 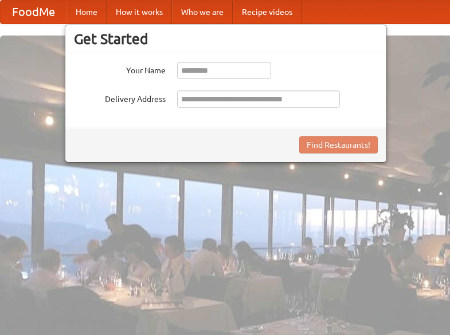 What do you see at coordinates (267, 12) in the screenshot?
I see `a: Recipe videos` at bounding box center [267, 12].